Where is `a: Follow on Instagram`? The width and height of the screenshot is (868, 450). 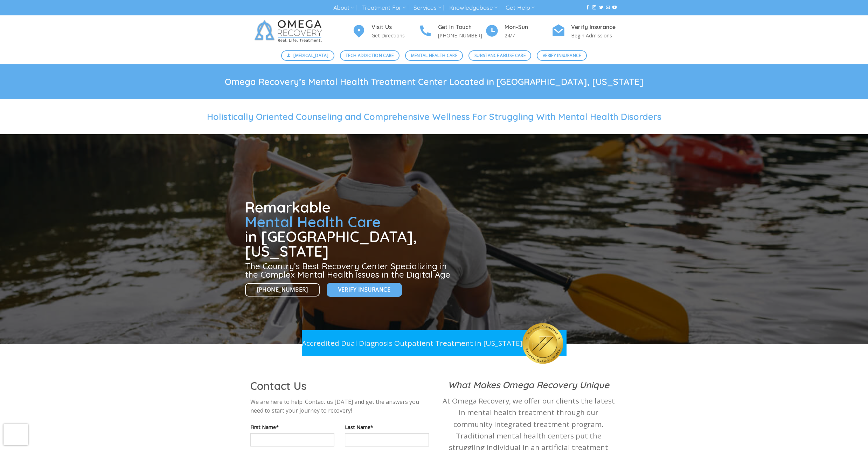
a: Follow on Instagram is located at coordinates (594, 8).